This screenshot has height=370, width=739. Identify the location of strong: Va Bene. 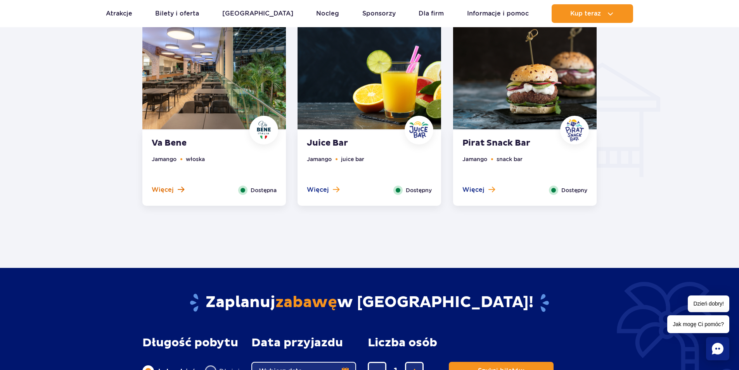
(199, 143).